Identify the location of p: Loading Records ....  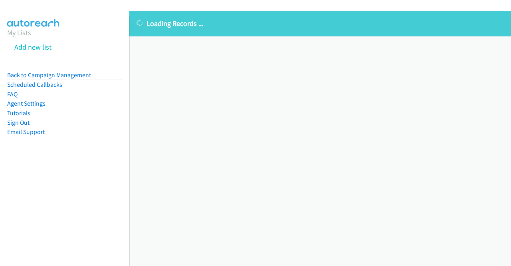
(320, 23).